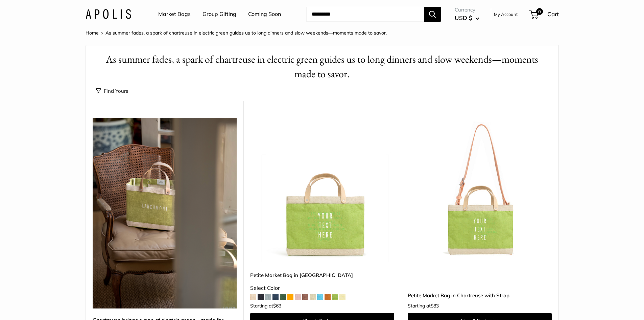  Describe the element at coordinates (545, 14) in the screenshot. I see `a: 0 Cart` at that location.